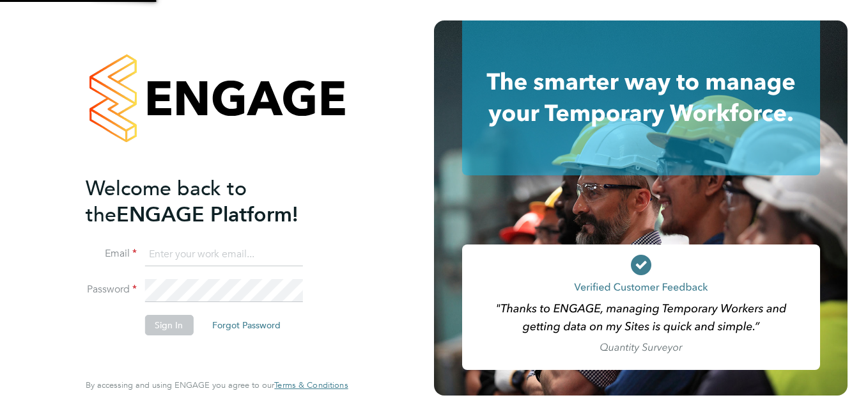 The width and height of the screenshot is (868, 416). I want to click on button: Forgot Password, so click(246, 325).